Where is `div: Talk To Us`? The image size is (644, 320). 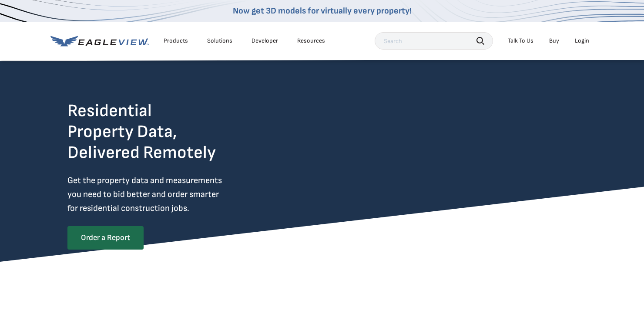
div: Talk To Us is located at coordinates (521, 41).